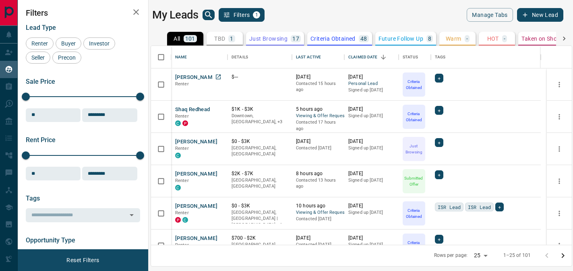 The image size is (573, 271). I want to click on span: Buyer, so click(68, 43).